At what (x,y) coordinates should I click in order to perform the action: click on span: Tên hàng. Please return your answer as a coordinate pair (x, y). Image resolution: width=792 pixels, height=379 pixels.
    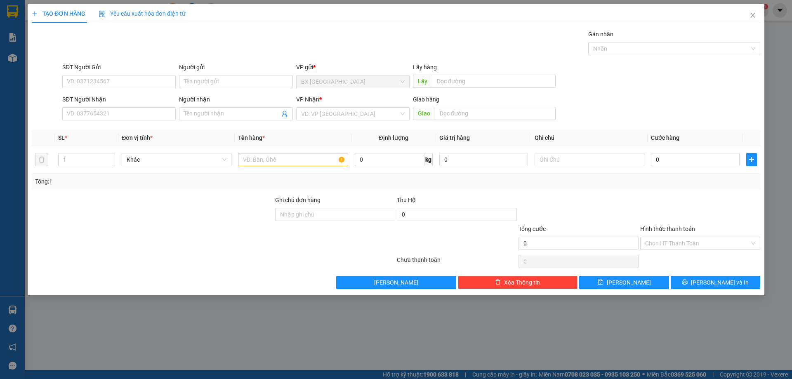
    Looking at the image, I should click on (251, 138).